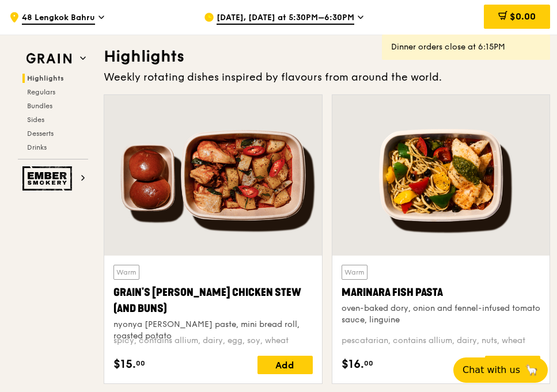  I want to click on span: $0.00, so click(522, 16).